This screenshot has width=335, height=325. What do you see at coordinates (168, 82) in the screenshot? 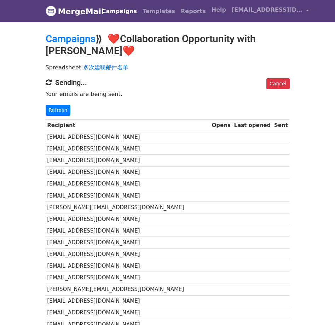
I see `h4: Sending...` at bounding box center [168, 82].